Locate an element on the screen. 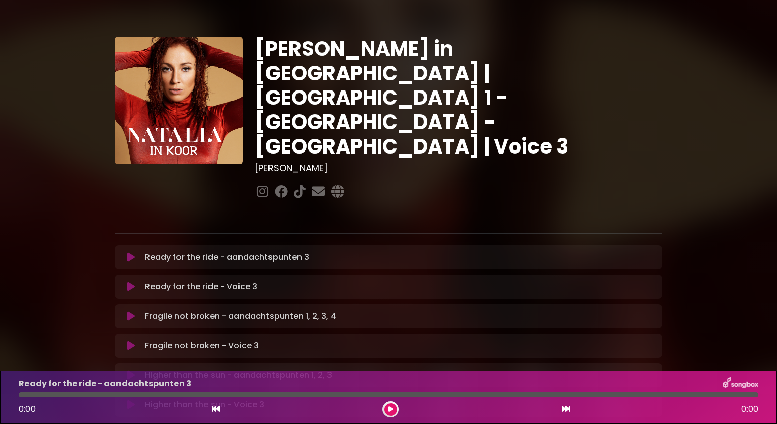 This screenshot has height=424, width=777. p: Fragile not broken - Voice 3 is located at coordinates (202, 346).